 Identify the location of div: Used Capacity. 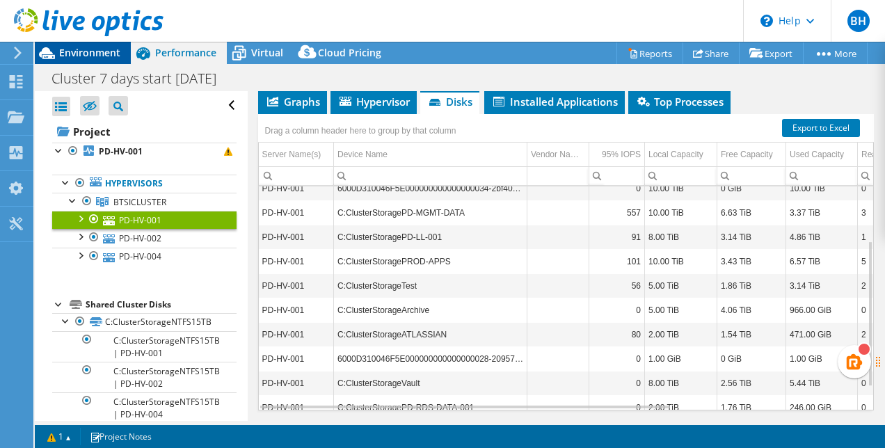
(817, 154).